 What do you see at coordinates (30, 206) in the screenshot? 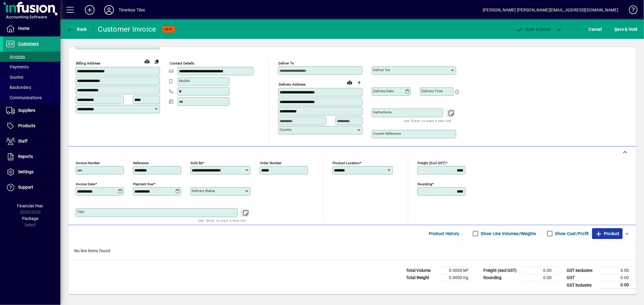
I see `span: Financial Year` at bounding box center [30, 206].